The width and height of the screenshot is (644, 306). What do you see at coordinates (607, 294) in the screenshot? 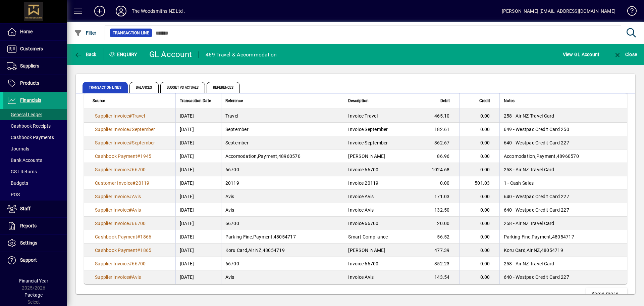
I see `span: Show more…` at bounding box center [607, 294].